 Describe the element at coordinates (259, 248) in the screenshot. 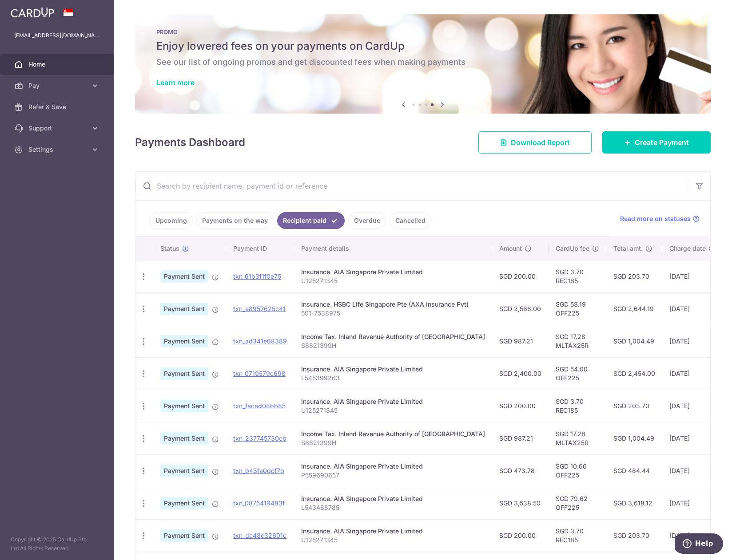

I see `th: Payment ID` at that location.